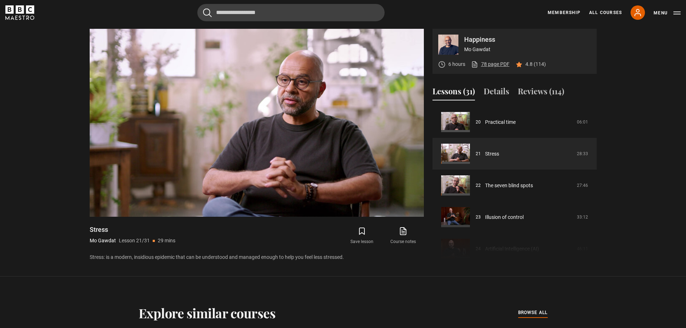  Describe the element at coordinates (504, 217) in the screenshot. I see `a: Illusion of control` at that location.